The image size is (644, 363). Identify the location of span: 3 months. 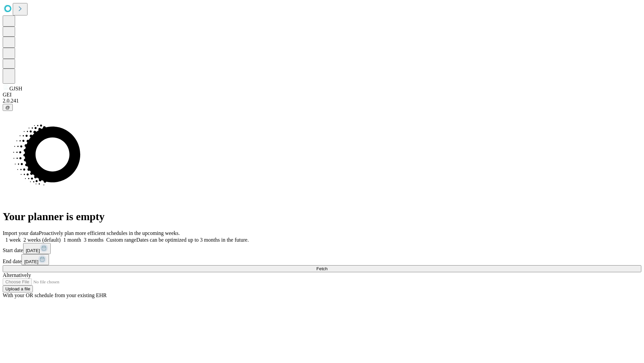
(93, 240).